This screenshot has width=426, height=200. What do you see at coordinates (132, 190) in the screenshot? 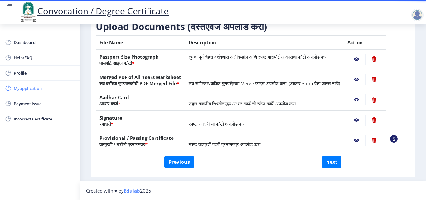
I see `a: Edulab` at bounding box center [132, 190].